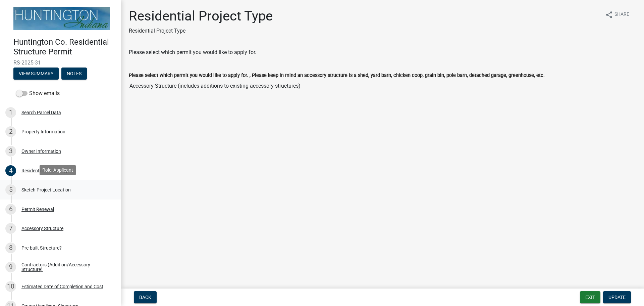 Image resolution: width=644 pixels, height=306 pixels. Describe the element at coordinates (337, 76) in the screenshot. I see `label: Please select which permit you would like to apply for. , Please keep in mind an accessory struct...` at that location.